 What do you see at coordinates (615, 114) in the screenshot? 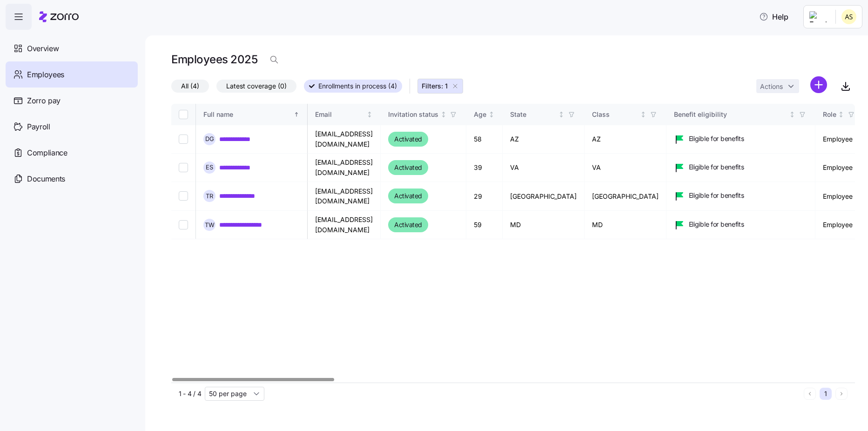
I see `div: Class` at bounding box center [615, 114].